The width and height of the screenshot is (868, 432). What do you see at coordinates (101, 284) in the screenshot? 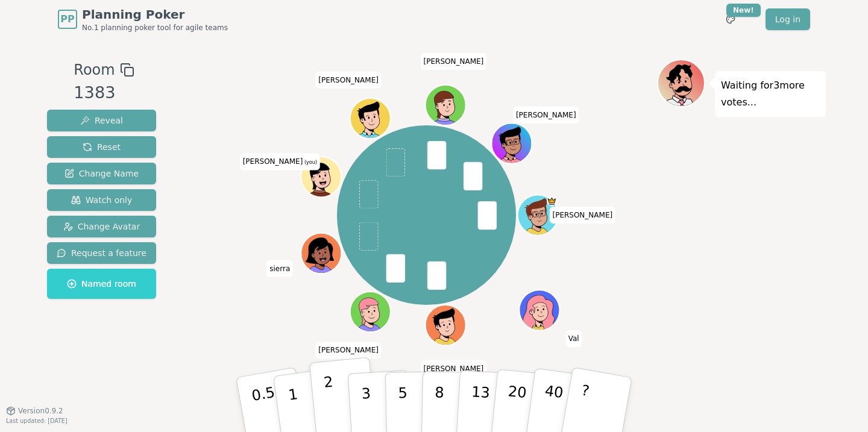
I see `button: Named room` at bounding box center [101, 284].